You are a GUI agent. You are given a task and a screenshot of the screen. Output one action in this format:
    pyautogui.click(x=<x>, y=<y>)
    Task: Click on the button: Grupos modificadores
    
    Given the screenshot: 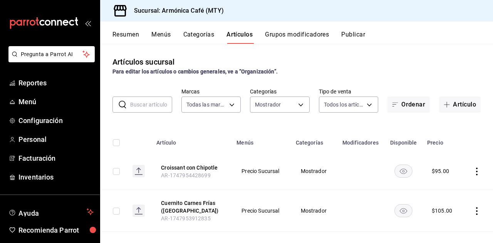 What is the action you would take?
    pyautogui.click(x=297, y=37)
    